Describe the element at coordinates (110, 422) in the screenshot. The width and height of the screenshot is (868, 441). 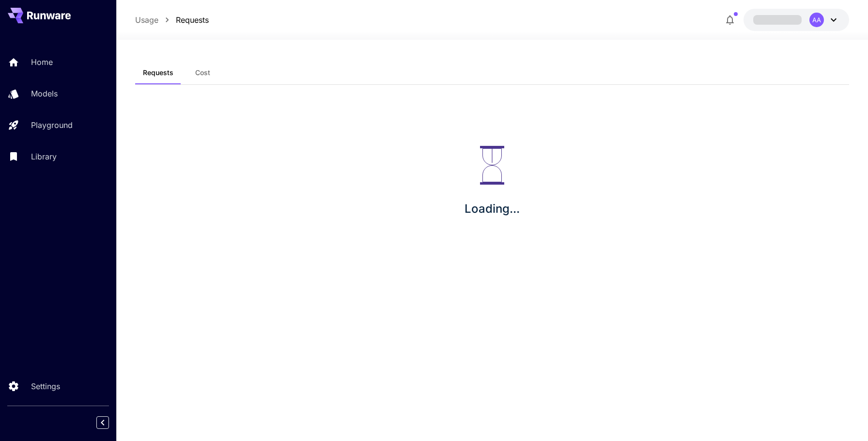
I see `div: Collapse sidebar` at that location.